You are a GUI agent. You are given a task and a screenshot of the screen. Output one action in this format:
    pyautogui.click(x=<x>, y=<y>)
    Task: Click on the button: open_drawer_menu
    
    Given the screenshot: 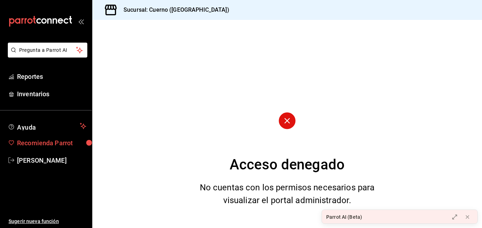 What is the action you would take?
    pyautogui.click(x=81, y=21)
    